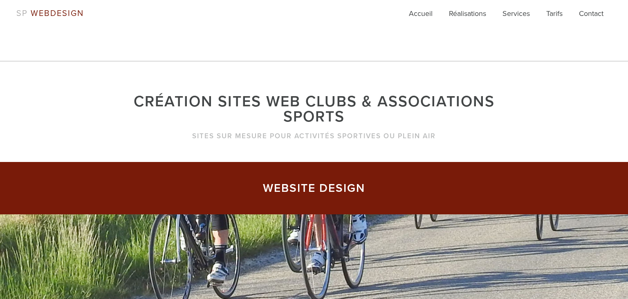 The image size is (628, 299). Describe the element at coordinates (554, 16) in the screenshot. I see `a: Tarifs` at that location.